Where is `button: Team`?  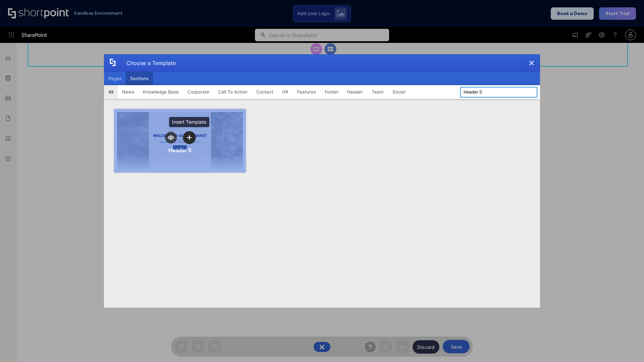
button: Team is located at coordinates (377, 92).